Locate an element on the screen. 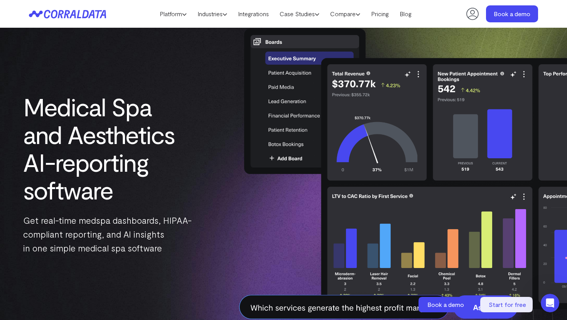 Image resolution: width=567 pixels, height=320 pixels. h1: Medical Spa and Aesthetics AI-reporting software is located at coordinates (108, 148).